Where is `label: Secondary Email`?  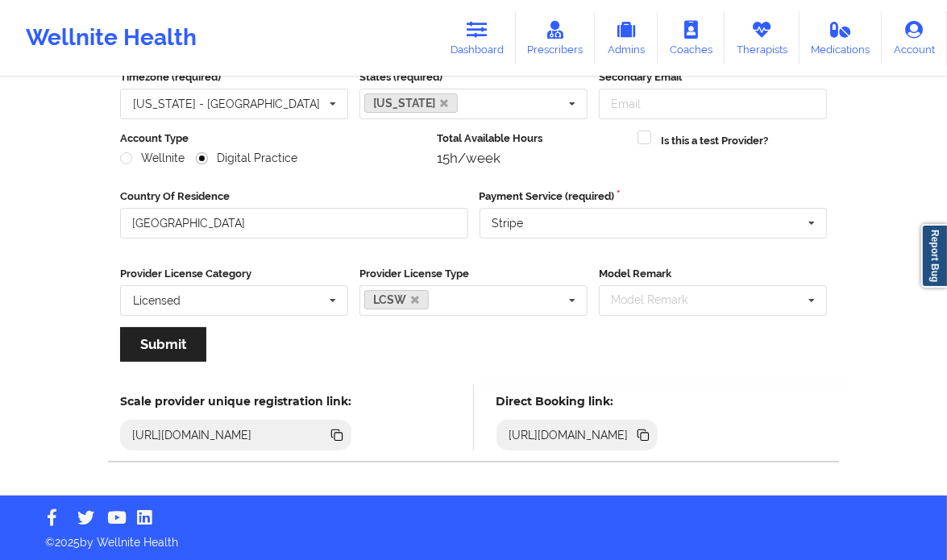
label: Secondary Email is located at coordinates (713, 78).